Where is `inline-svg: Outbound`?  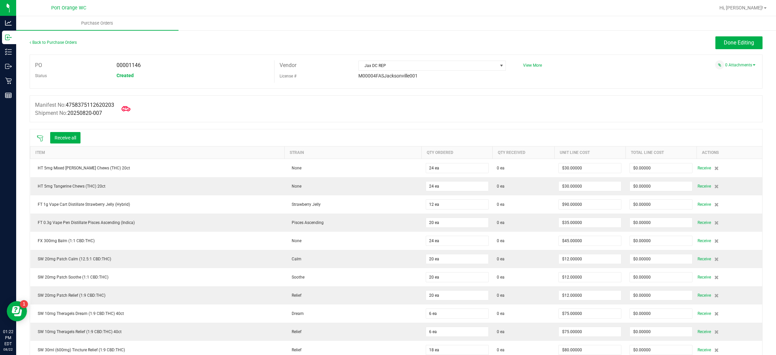
inline-svg: Outbound is located at coordinates (8, 66).